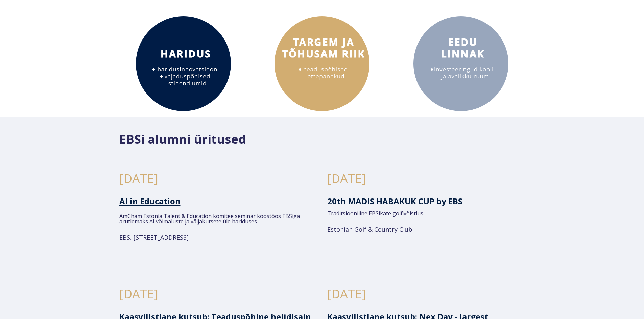 The width and height of the screenshot is (644, 319). What do you see at coordinates (183, 63) in the screenshot?
I see `img: Haridus 4` at bounding box center [183, 63].